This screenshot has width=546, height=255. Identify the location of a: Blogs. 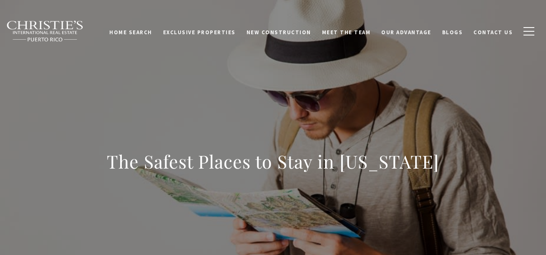
(452, 31).